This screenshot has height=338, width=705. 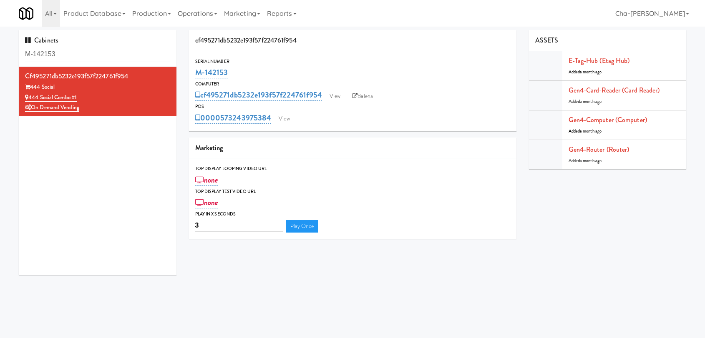 I want to click on div: Top Display Test Video Url, so click(x=352, y=192).